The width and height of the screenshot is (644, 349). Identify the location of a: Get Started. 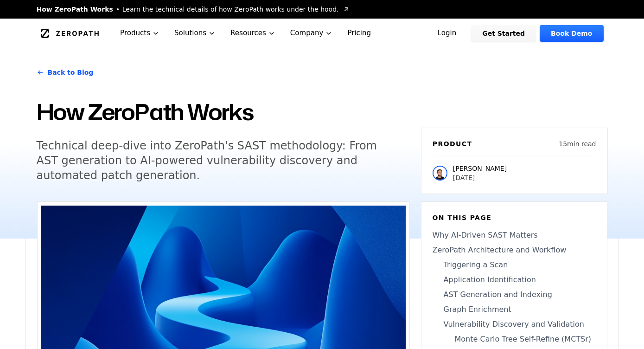
(504, 34).